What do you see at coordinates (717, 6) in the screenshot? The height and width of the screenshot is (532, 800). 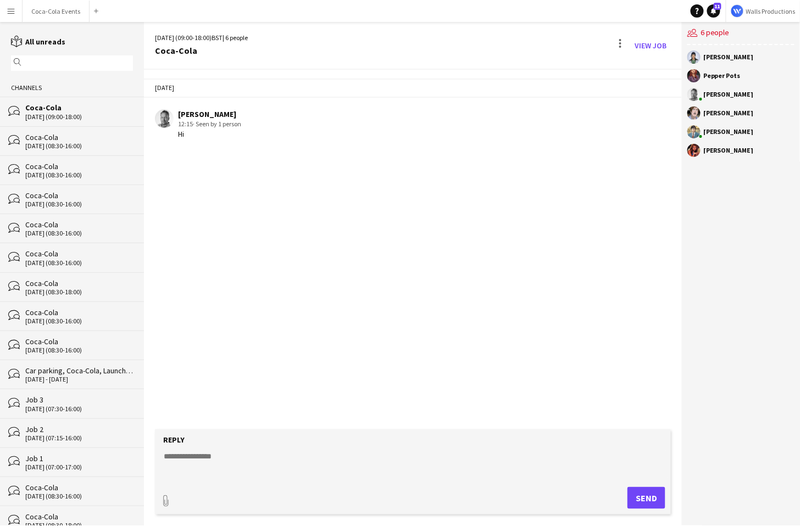 I see `span: 11` at bounding box center [717, 6].